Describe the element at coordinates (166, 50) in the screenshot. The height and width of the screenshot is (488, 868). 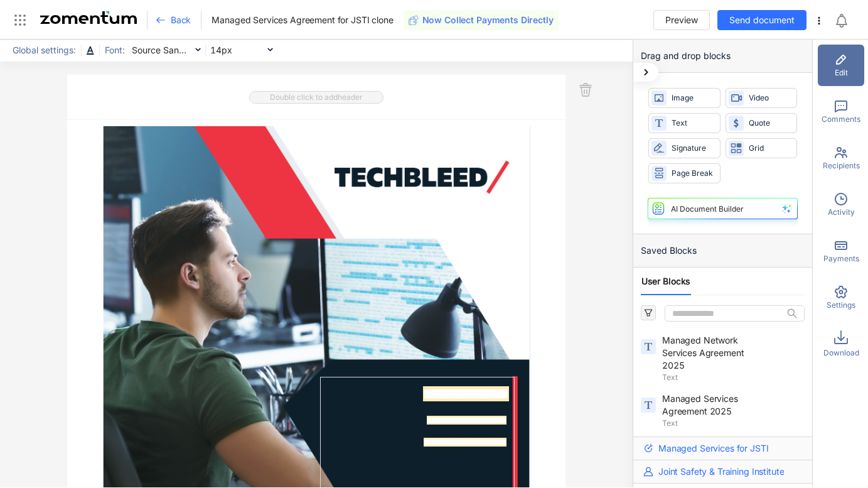
I see `span: Source Sans Pro` at that location.